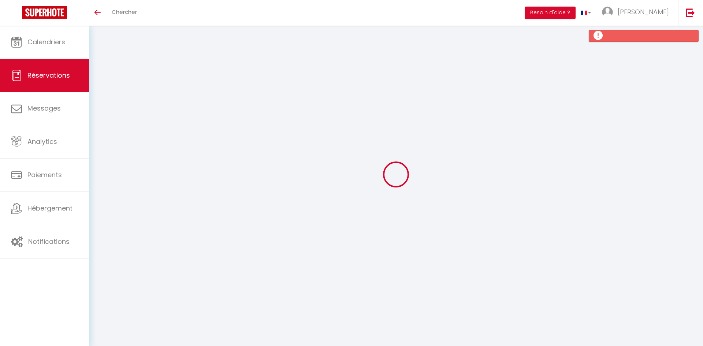 Image resolution: width=703 pixels, height=346 pixels. I want to click on span: Calendriers, so click(46, 42).